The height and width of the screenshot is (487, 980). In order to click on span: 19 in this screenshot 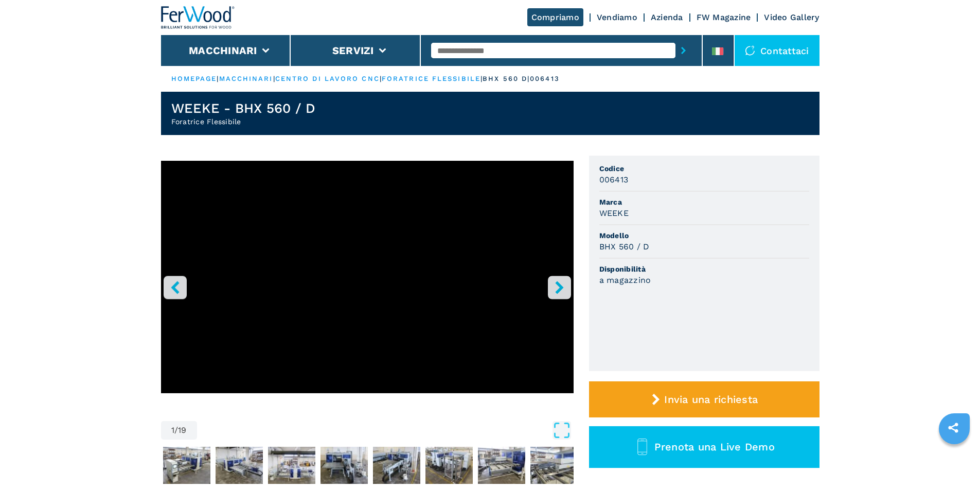, I will do `click(183, 430)`.